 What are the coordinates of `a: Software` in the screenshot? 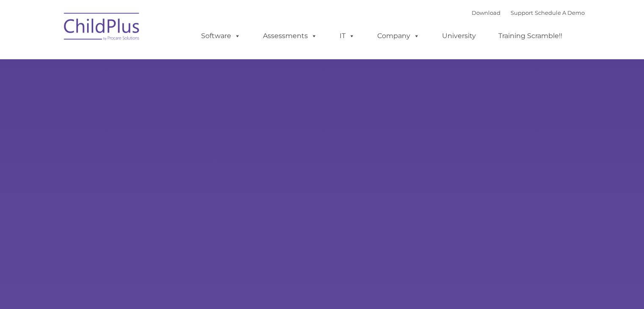 It's located at (221, 36).